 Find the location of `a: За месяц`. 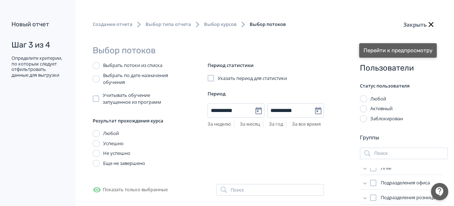

a: За месяц is located at coordinates (250, 124).